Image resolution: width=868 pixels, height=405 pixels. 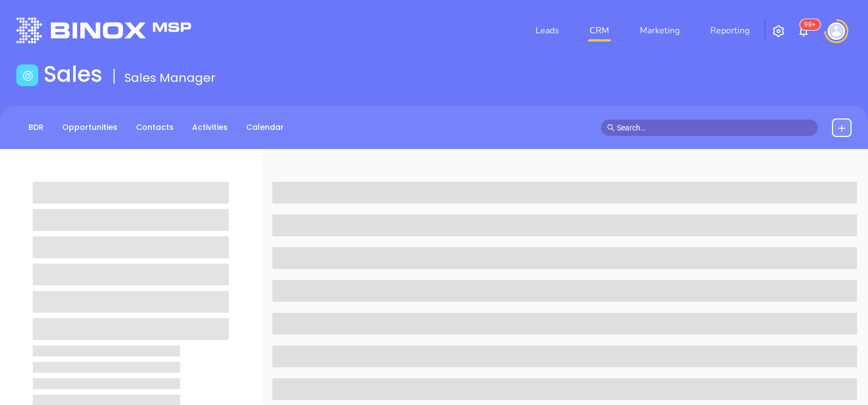 I want to click on img: user, so click(x=837, y=31).